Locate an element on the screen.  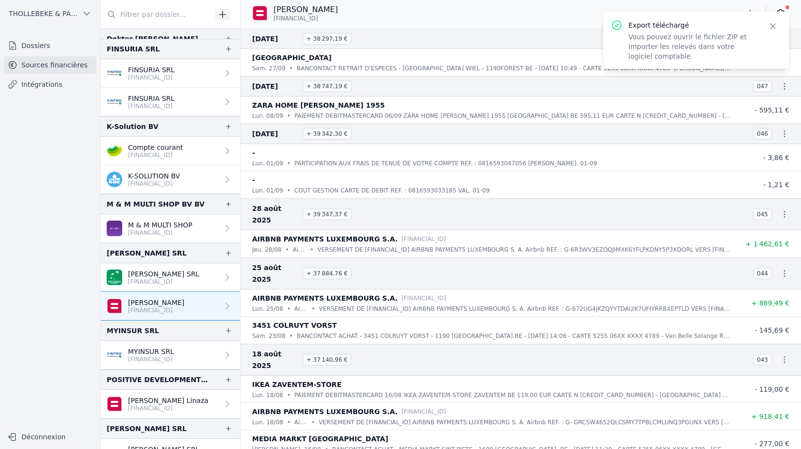
span: - 119,00 € is located at coordinates (772, 389).